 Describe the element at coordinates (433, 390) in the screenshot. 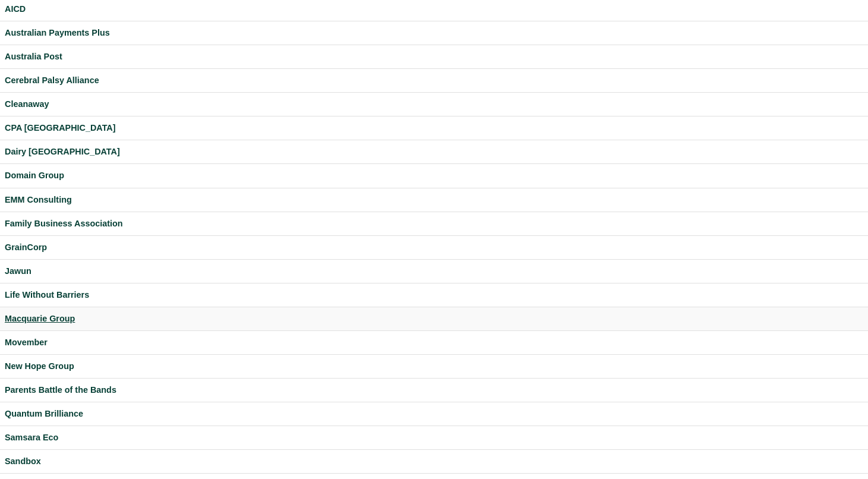

I see `a: Parents Battle of the Bands` at that location.